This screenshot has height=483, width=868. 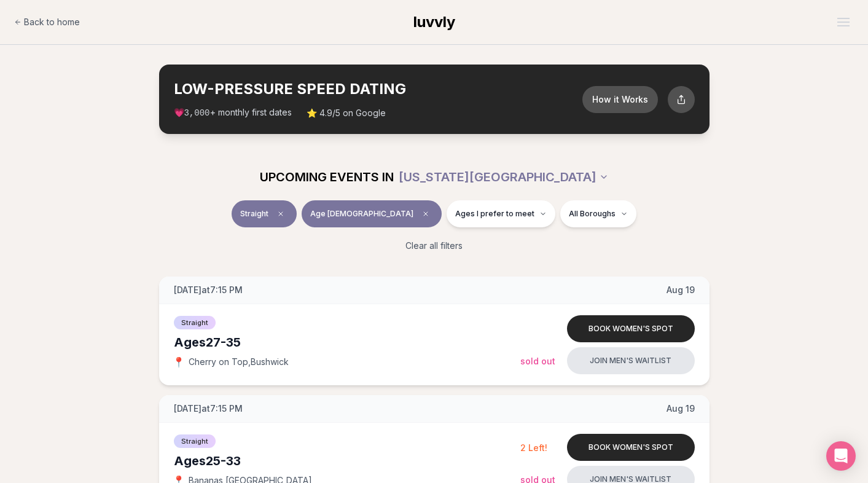 What do you see at coordinates (238, 362) in the screenshot?
I see `span: Cherry on Top , Bushwick` at bounding box center [238, 362].